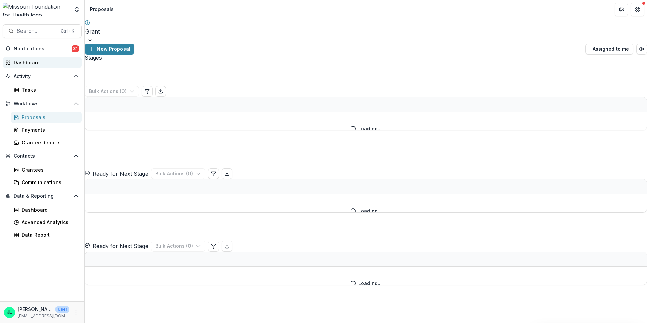  What do you see at coordinates (67, 31) in the screenshot?
I see `div: Ctrl + K` at bounding box center [67, 31].